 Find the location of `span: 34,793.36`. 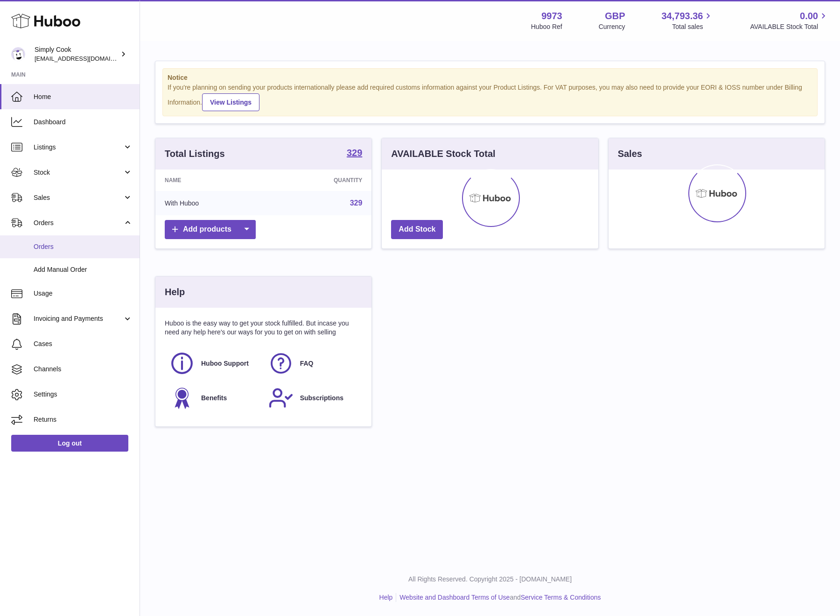

span: 34,793.36 is located at coordinates (682, 16).